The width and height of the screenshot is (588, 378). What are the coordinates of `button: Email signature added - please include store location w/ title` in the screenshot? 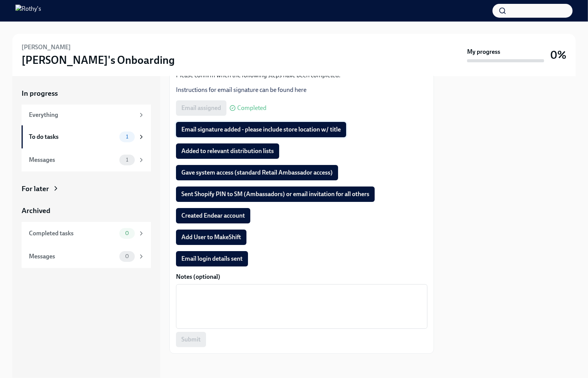 It's located at (261, 130).